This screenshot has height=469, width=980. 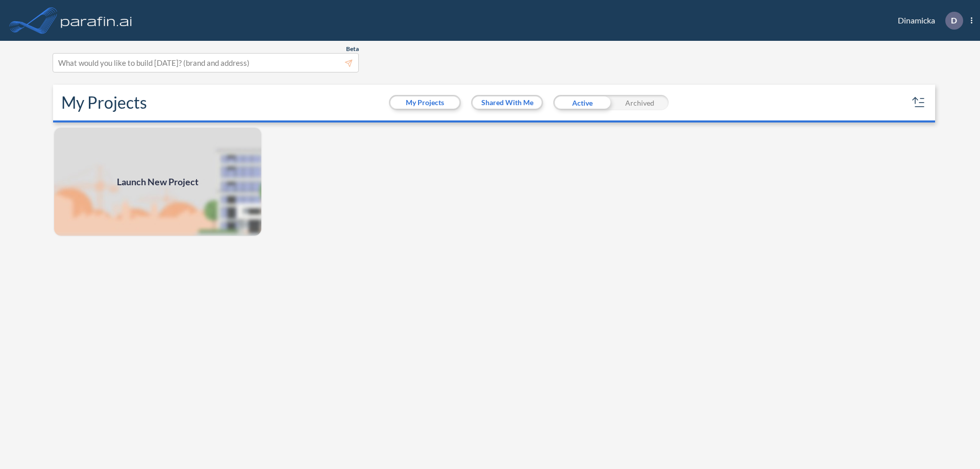 What do you see at coordinates (158, 182) in the screenshot?
I see `img: add` at bounding box center [158, 182].